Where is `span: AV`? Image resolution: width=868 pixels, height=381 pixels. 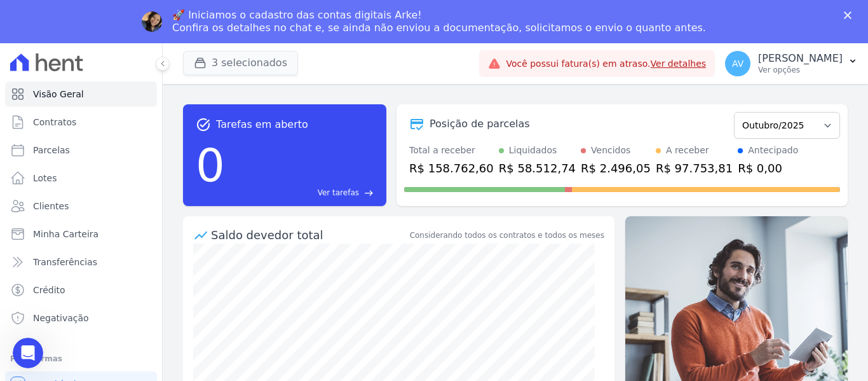
span: AV is located at coordinates (738, 64).